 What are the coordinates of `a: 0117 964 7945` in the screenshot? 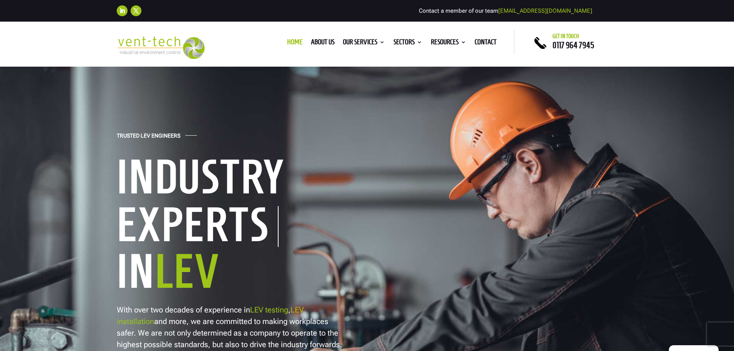 It's located at (574, 45).